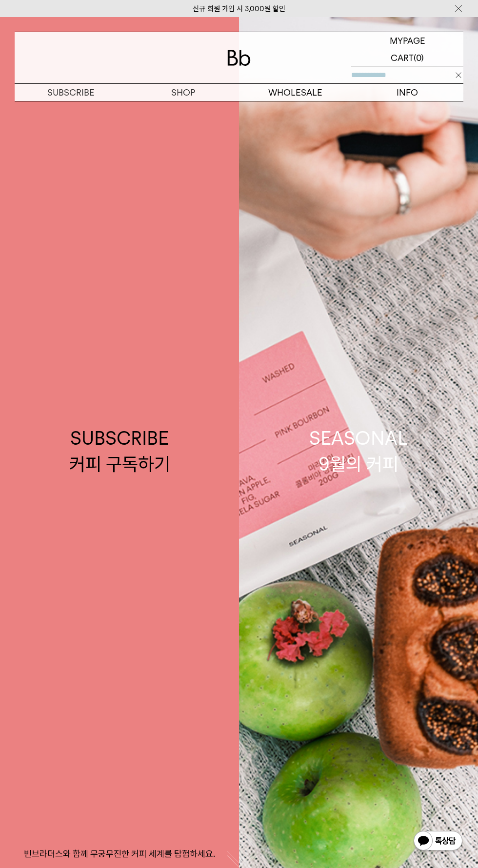 The height and width of the screenshot is (868, 478). Describe the element at coordinates (358, 451) in the screenshot. I see `div: SEASONAL 9월의 커피` at that location.